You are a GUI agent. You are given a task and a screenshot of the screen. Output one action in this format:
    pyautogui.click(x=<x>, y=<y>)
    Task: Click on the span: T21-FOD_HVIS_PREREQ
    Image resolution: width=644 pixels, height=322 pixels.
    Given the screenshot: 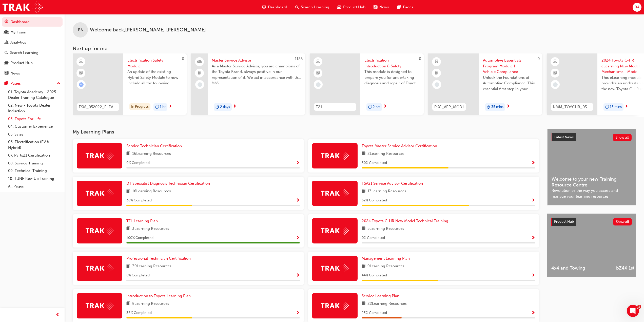 What is the action you would take?
    pyautogui.click(x=335, y=107)
    